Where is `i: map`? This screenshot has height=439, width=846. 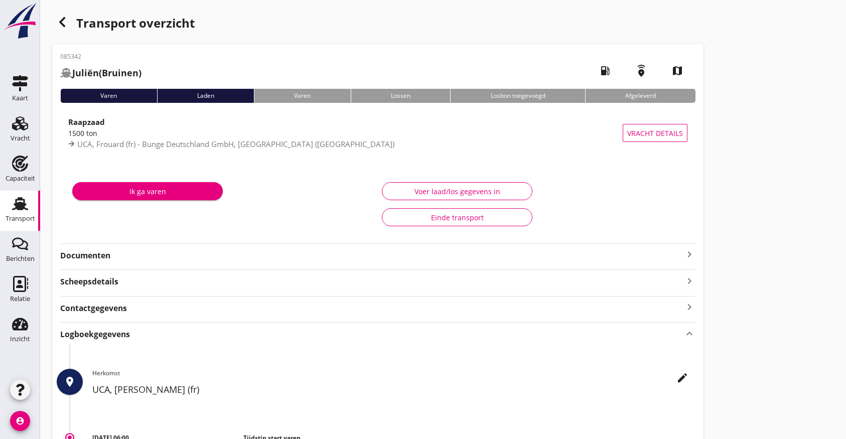 i: map is located at coordinates (677, 71).